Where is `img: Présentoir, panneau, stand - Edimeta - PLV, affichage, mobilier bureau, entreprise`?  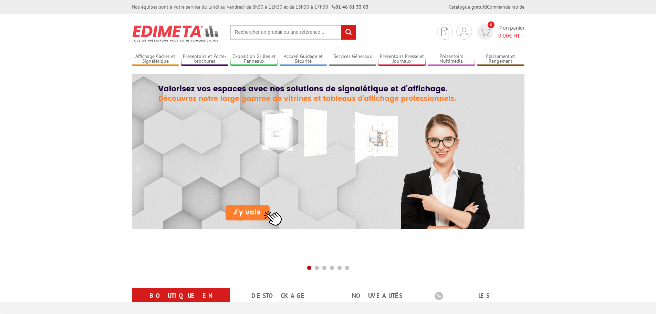
img: Présentoir, panneau, stand - Edimeta - PLV, affichage, mobilier bureau, entreprise is located at coordinates (176, 33).